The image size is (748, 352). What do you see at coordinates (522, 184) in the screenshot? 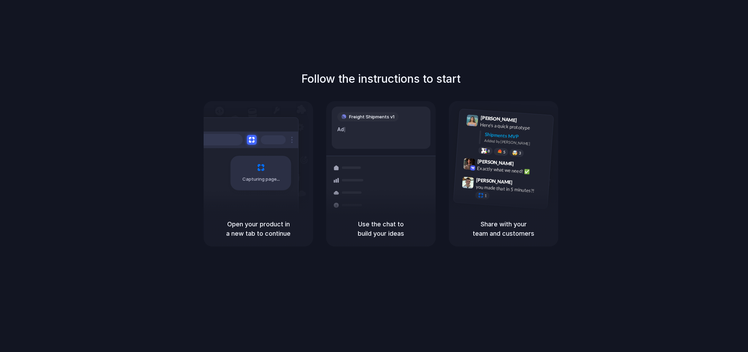
I see `span: 9:47 AM` at bounding box center [522, 184].